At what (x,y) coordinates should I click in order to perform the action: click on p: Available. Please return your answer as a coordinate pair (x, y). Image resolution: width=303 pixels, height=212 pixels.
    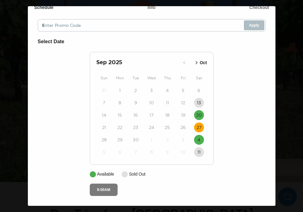
    Looking at the image, I should click on (105, 174).